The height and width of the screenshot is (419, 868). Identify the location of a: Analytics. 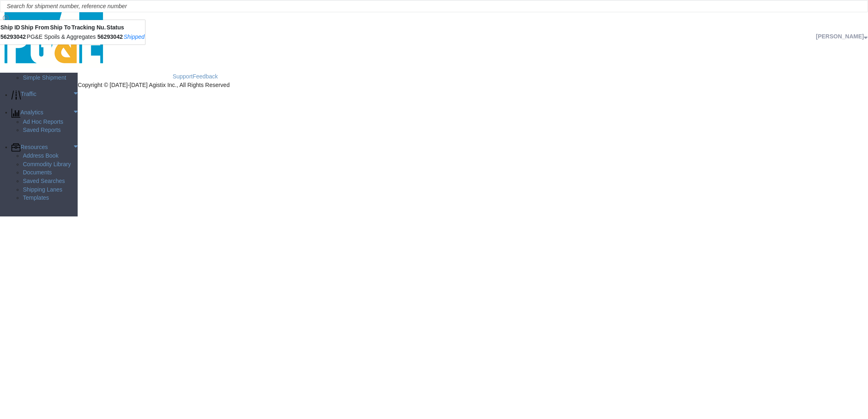
(45, 113).